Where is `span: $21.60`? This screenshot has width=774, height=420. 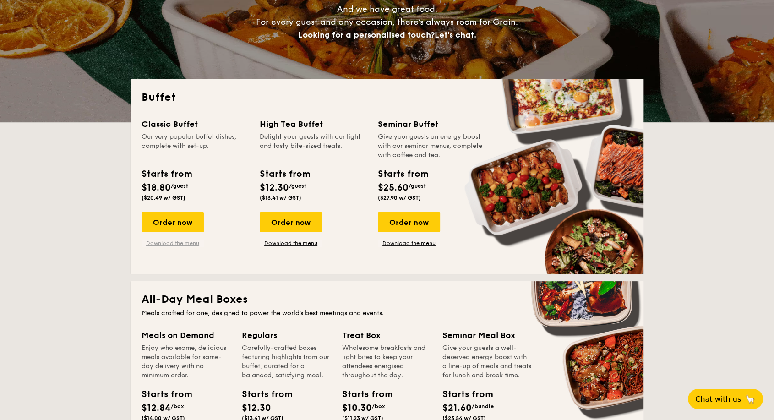 span: $21.60 is located at coordinates (457, 408).